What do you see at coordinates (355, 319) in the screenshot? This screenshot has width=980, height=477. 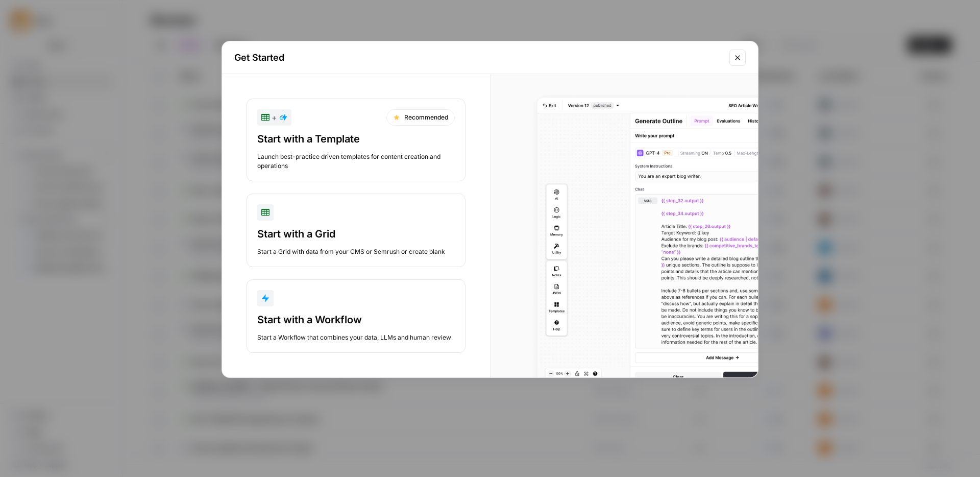 I see `div: Start with a Workflow` at bounding box center [355, 319].